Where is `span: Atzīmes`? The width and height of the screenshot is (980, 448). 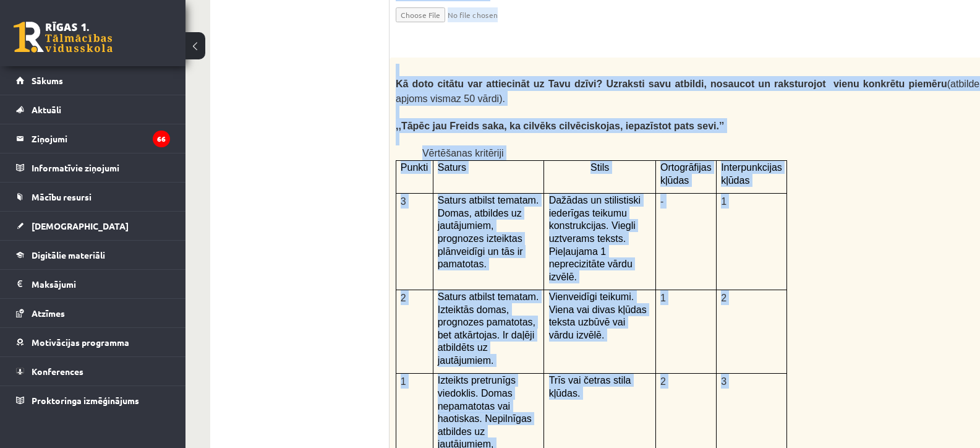 span: Atzīmes is located at coordinates (48, 313).